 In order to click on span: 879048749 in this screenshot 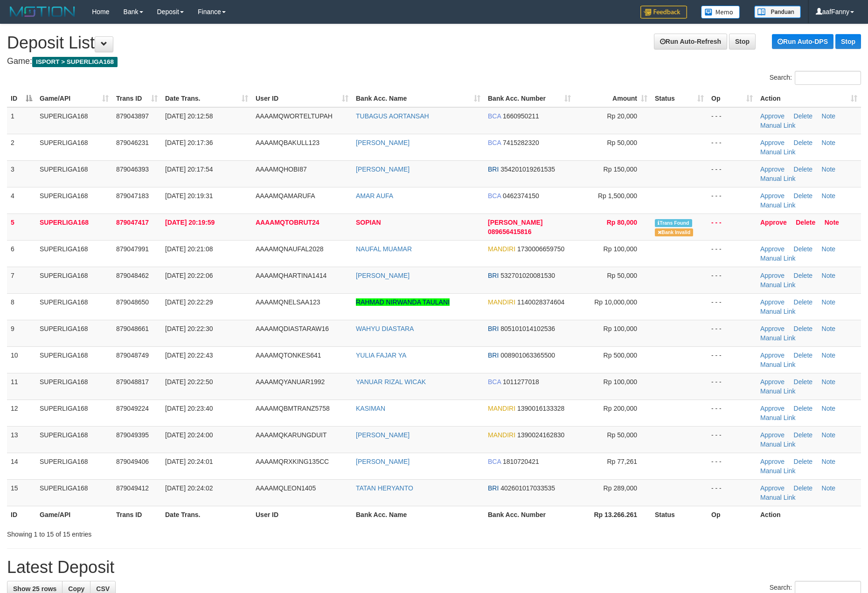, I will do `click(133, 356)`.